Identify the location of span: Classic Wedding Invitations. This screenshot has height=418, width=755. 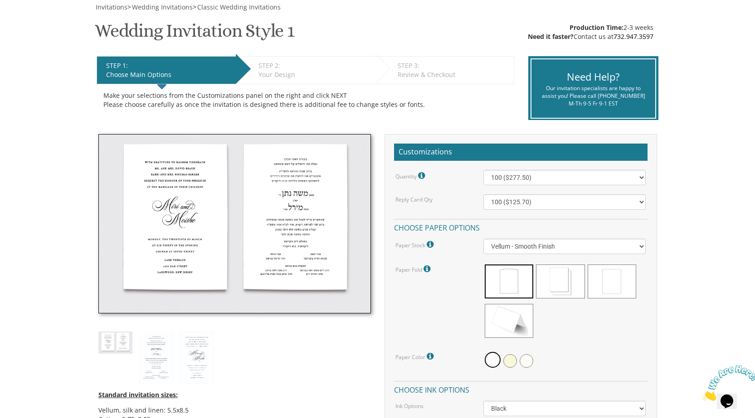
(239, 7).